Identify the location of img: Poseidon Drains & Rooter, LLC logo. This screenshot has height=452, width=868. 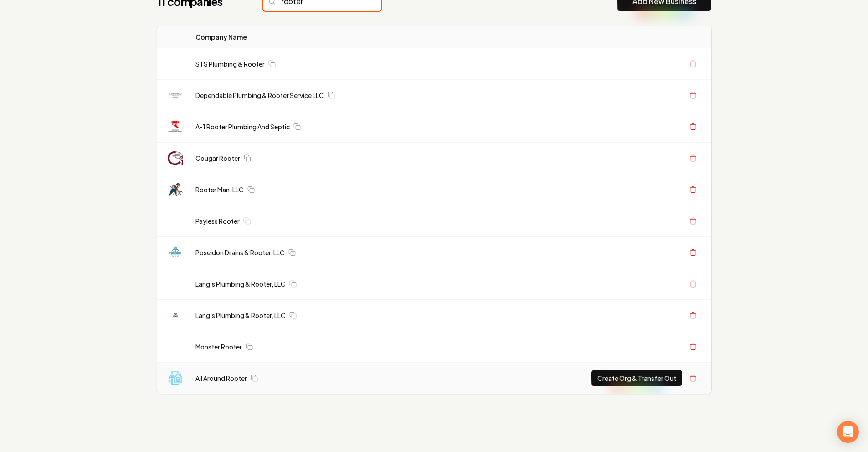
(176, 252).